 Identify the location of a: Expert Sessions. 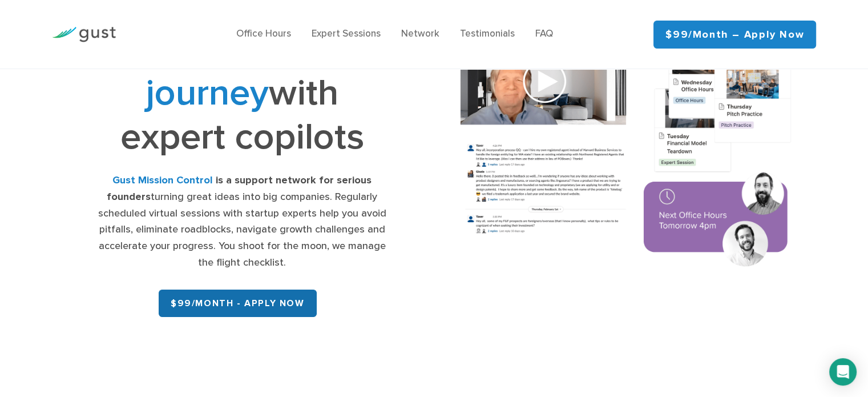
(346, 33).